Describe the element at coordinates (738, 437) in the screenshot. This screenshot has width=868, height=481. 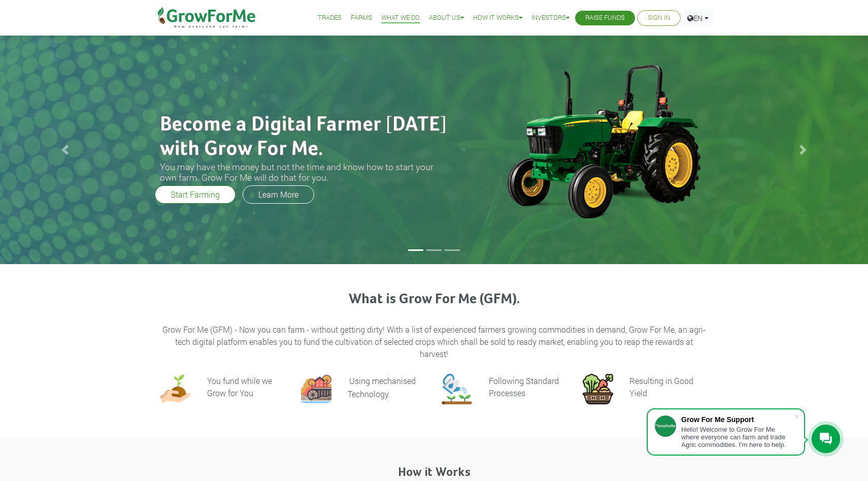
I see `div: Hello! Welcome to Grow For Me where everyone can farm and trade Agric commodities. I'm here to help.` at that location.